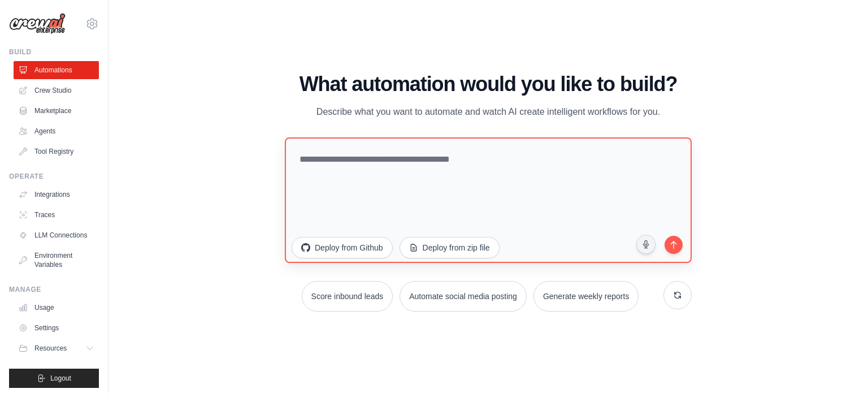 This screenshot has height=393, width=868. I want to click on a: Traces, so click(56, 215).